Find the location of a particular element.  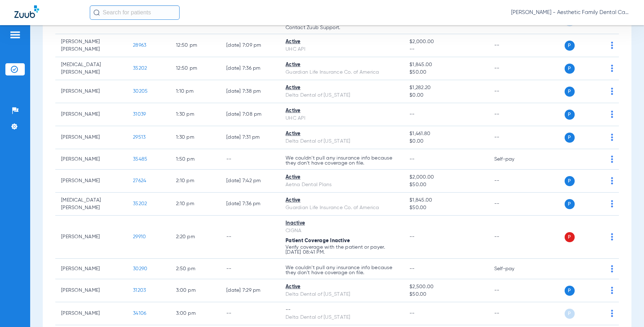

img: Search Icon is located at coordinates (96, 12).